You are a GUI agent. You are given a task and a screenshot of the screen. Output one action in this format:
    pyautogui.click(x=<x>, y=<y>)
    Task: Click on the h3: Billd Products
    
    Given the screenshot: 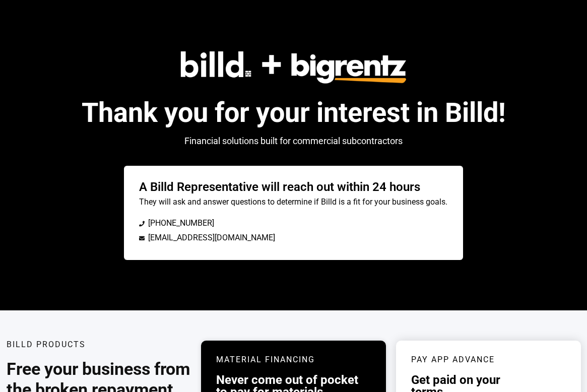 What is the action you would take?
    pyautogui.click(x=99, y=345)
    